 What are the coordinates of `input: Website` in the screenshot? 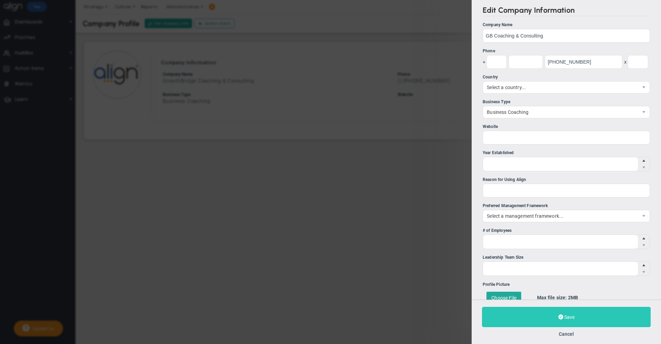 It's located at (567, 138).